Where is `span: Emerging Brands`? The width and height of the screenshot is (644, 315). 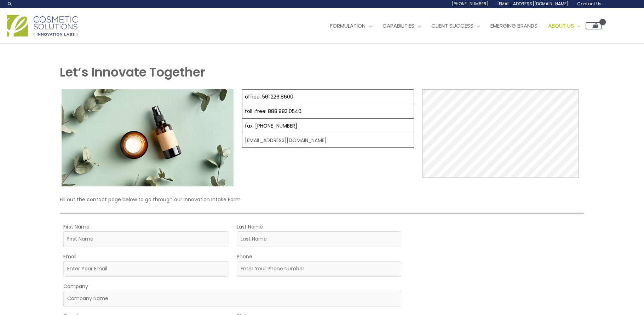
span: Emerging Brands is located at coordinates (514, 25).